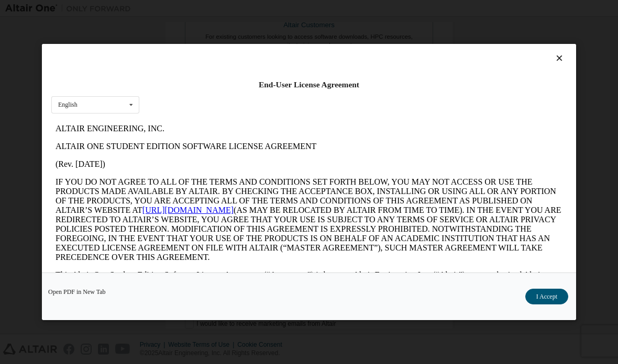 This screenshot has width=618, height=364. I want to click on p: This Altair One Student Edition Software License Agreement (“Agreement”) is between Altair Engine..., so click(258, 174).